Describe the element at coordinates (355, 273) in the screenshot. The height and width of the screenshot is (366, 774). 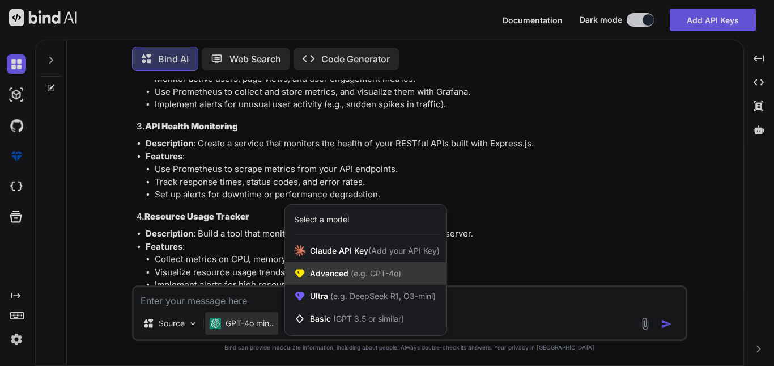
I see `span: Advanced` at that location.